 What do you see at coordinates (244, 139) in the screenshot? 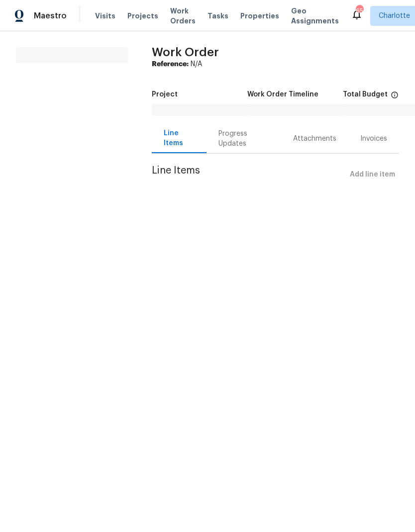
I see `div: Progress Updates` at bounding box center [244, 139].